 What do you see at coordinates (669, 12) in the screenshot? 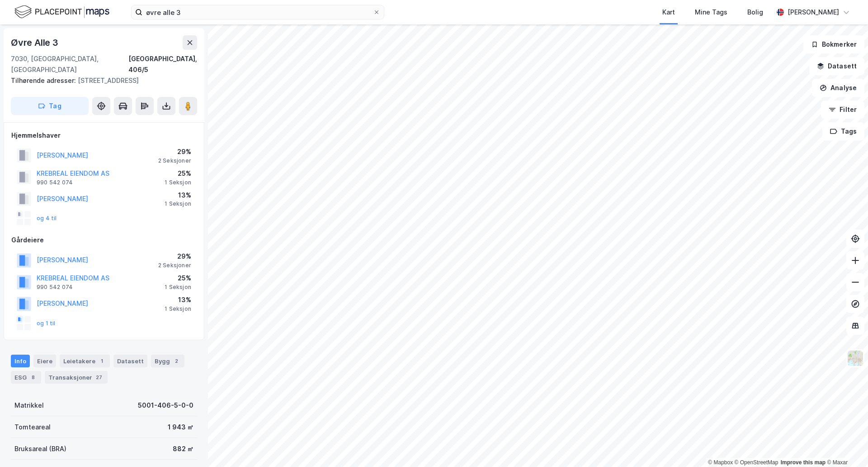
I see `div: Kart` at bounding box center [669, 12].